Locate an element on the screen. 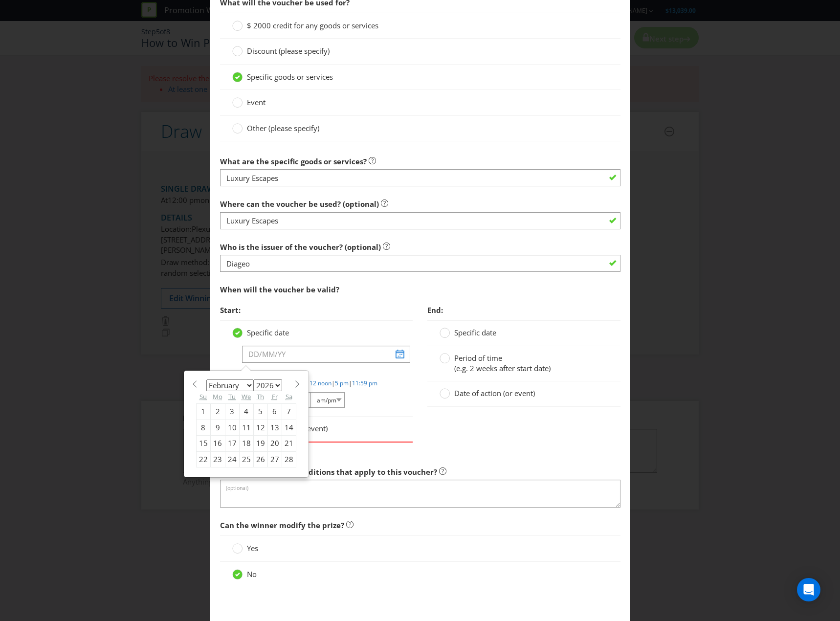  abbr: Saturday is located at coordinates (289, 397).